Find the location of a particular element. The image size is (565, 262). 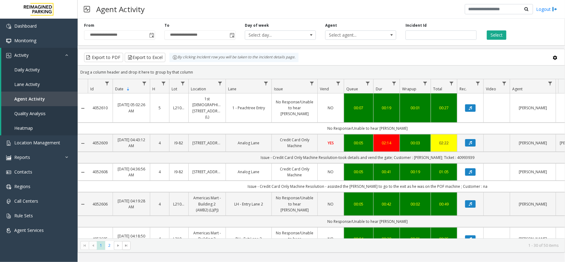

a: Total Filter Menu is located at coordinates (451, 83).